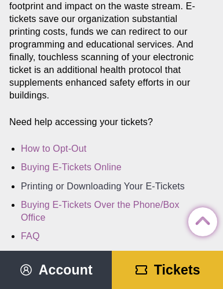 This screenshot has width=223, height=289. What do you see at coordinates (53, 148) in the screenshot?
I see `a: How to Opt-Out` at bounding box center [53, 148].